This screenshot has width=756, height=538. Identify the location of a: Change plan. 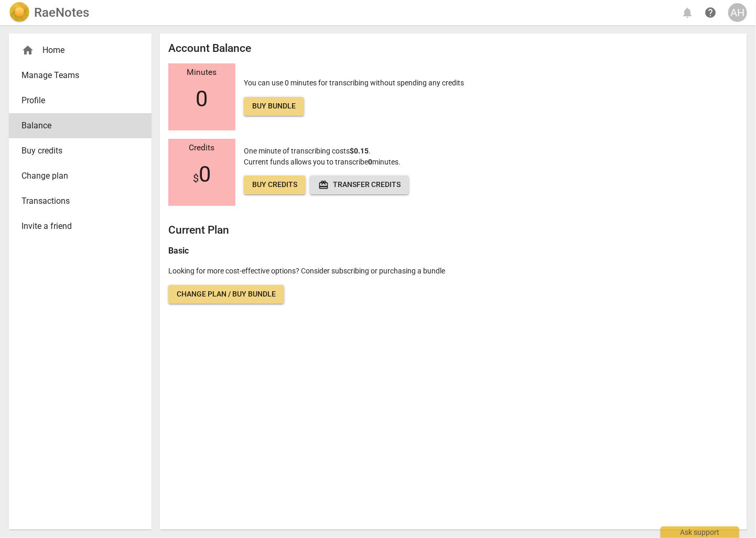
(80, 176).